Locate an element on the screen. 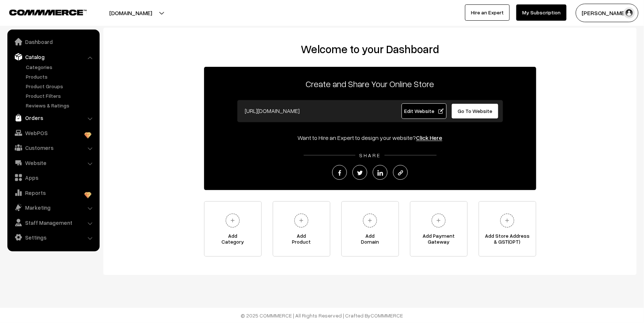 This screenshot has width=644, height=323. a: Hire an Expert is located at coordinates (487, 12).